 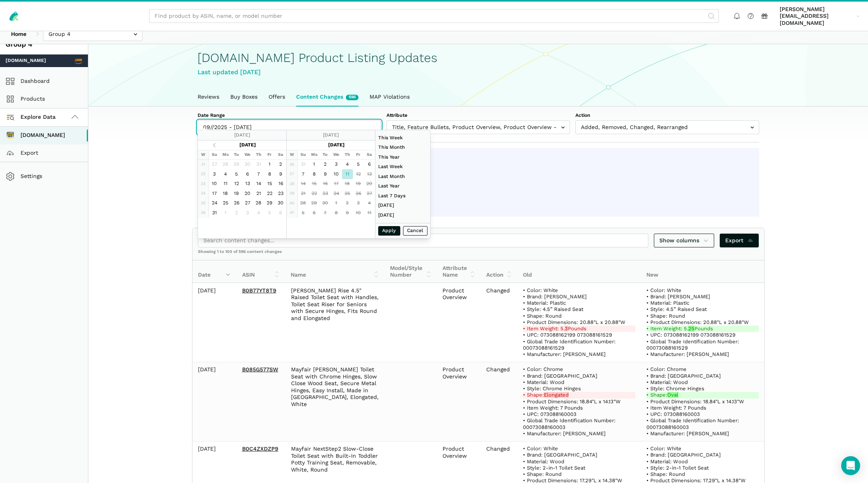 I want to click on a: Show columns, so click(x=684, y=240).